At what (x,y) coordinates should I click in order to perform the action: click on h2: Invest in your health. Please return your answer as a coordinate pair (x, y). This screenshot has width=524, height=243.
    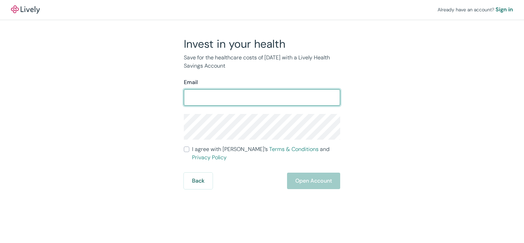
    Looking at the image, I should click on (262, 44).